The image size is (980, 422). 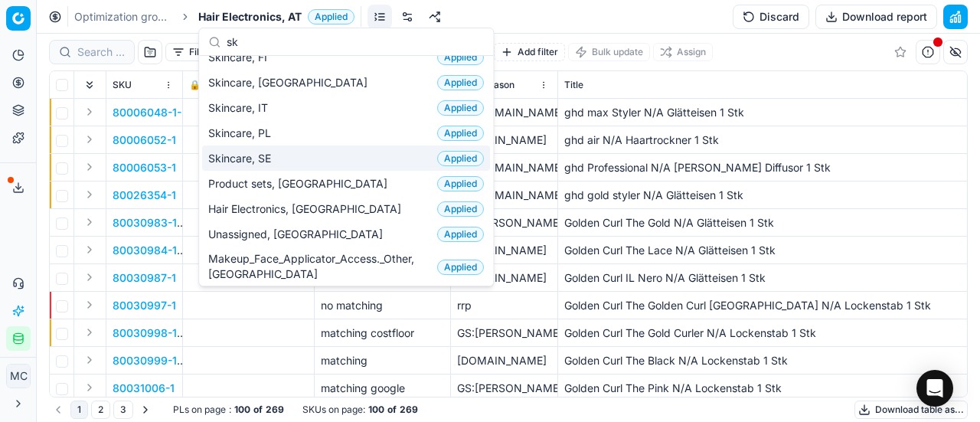 I want to click on span: Title, so click(x=573, y=85).